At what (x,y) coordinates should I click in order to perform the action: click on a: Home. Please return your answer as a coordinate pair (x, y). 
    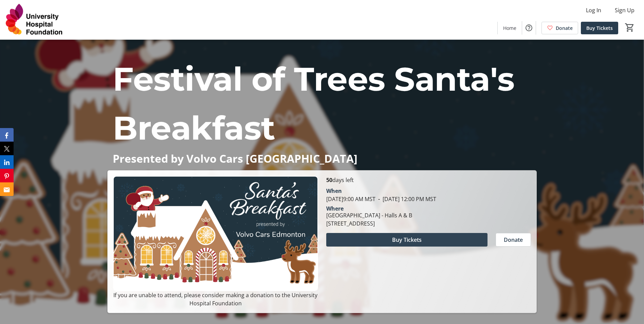
    Looking at the image, I should click on (510, 28).